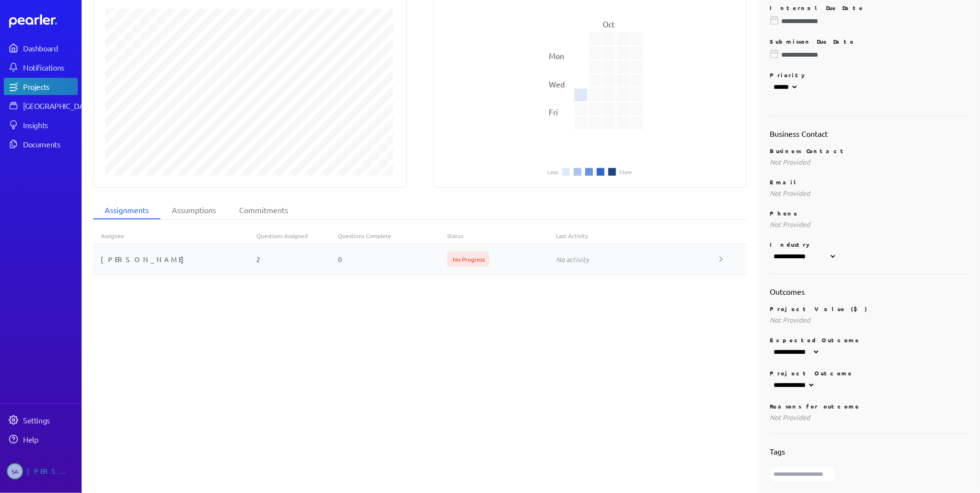 The image size is (980, 493). What do you see at coordinates (553, 112) in the screenshot?
I see `text: Fri` at bounding box center [553, 112].